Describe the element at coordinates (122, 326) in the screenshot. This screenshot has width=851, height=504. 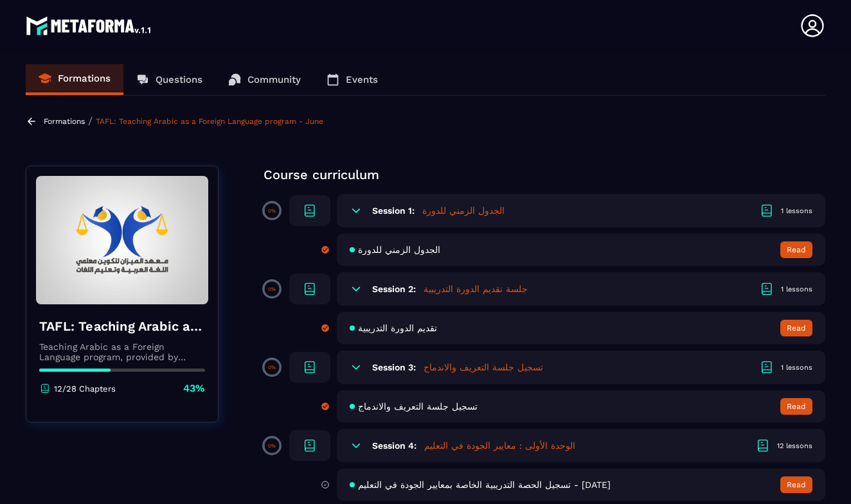
I see `h4: TAFL: Teaching Arabic as a Foreign Language program - June` at that location.